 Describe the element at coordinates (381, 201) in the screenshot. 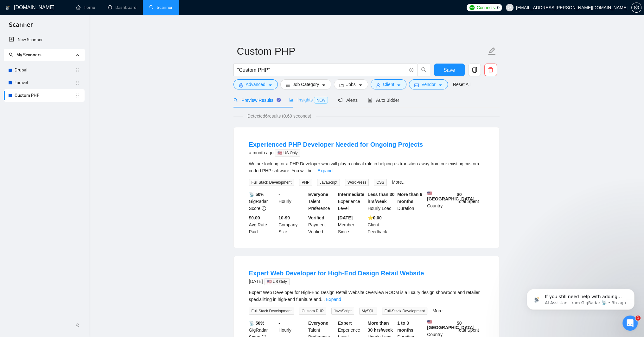

I see `div: Hourly Load` at that location.